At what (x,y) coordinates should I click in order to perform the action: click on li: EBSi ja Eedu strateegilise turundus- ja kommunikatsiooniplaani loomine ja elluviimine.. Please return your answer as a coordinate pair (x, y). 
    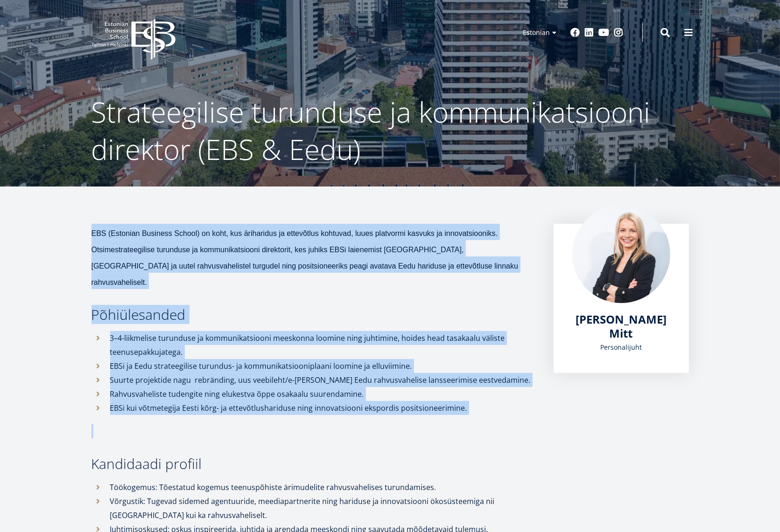
    Looking at the image, I should click on (313, 367).